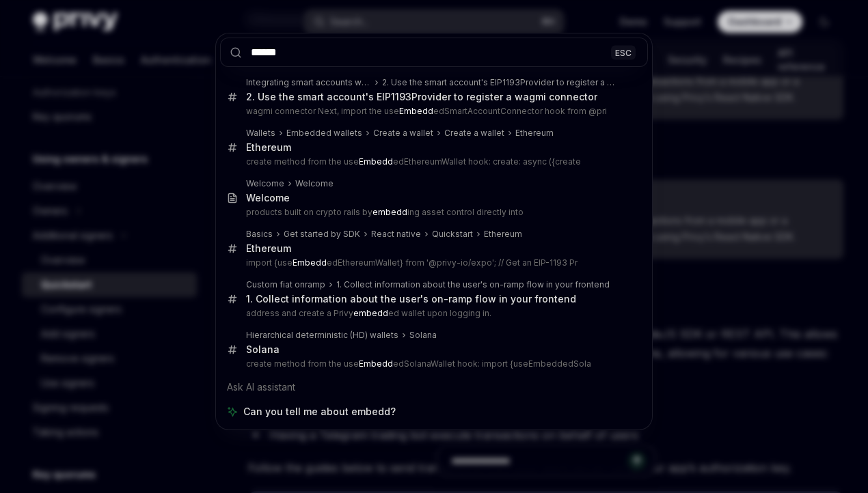 The height and width of the screenshot is (493, 868). I want to click on div: Quickstart, so click(452, 235).